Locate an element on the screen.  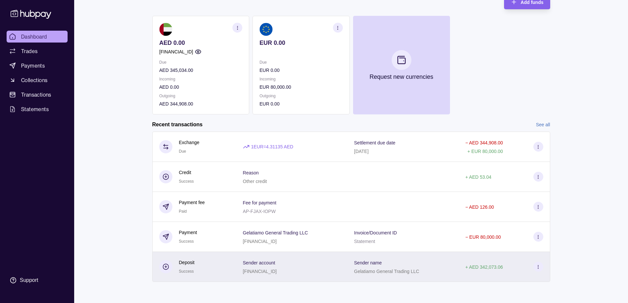
span: Transactions is located at coordinates (36, 95).